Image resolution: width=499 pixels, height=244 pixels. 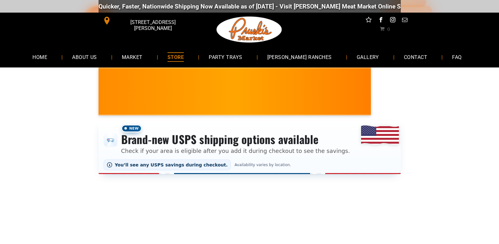 What do you see at coordinates (368, 57) in the screenshot?
I see `a: GALLERY` at bounding box center [368, 57].